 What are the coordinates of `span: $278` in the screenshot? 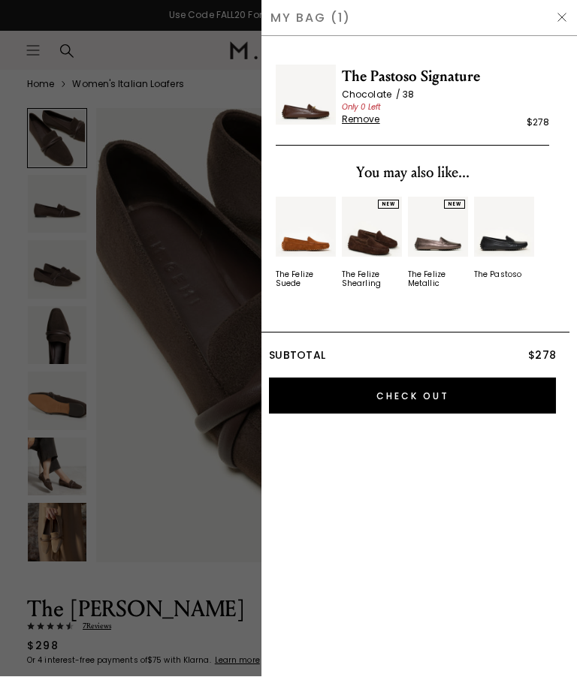 It's located at (541, 356).